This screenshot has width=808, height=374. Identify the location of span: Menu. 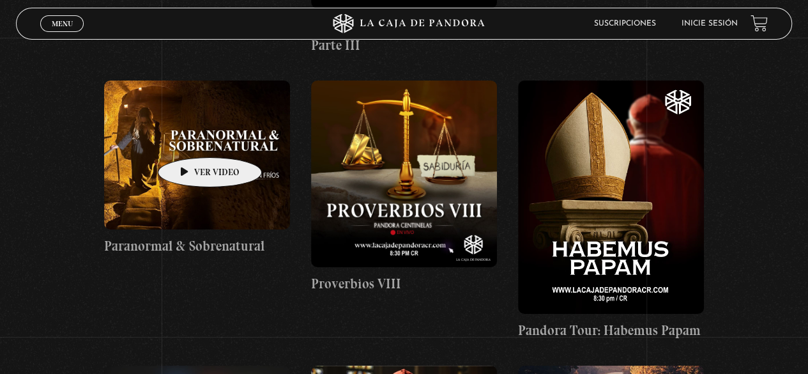
(62, 24).